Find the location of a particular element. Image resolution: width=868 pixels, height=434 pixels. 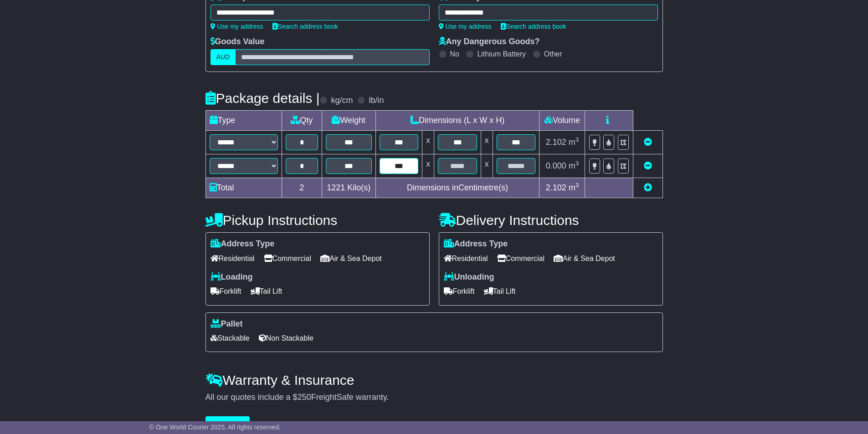

td: Weight is located at coordinates (349, 121).